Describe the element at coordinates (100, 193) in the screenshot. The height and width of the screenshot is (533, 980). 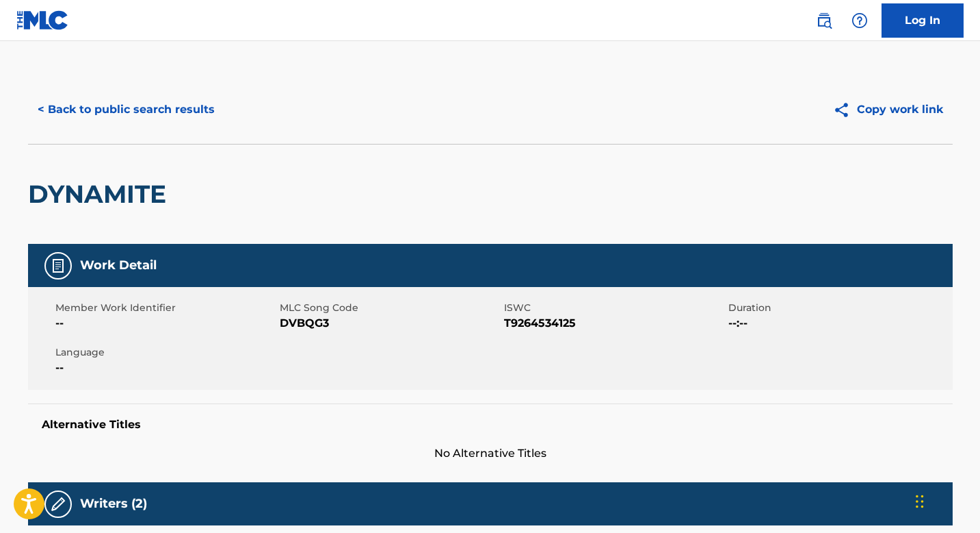
I see `h2: DYNAMITE` at that location.